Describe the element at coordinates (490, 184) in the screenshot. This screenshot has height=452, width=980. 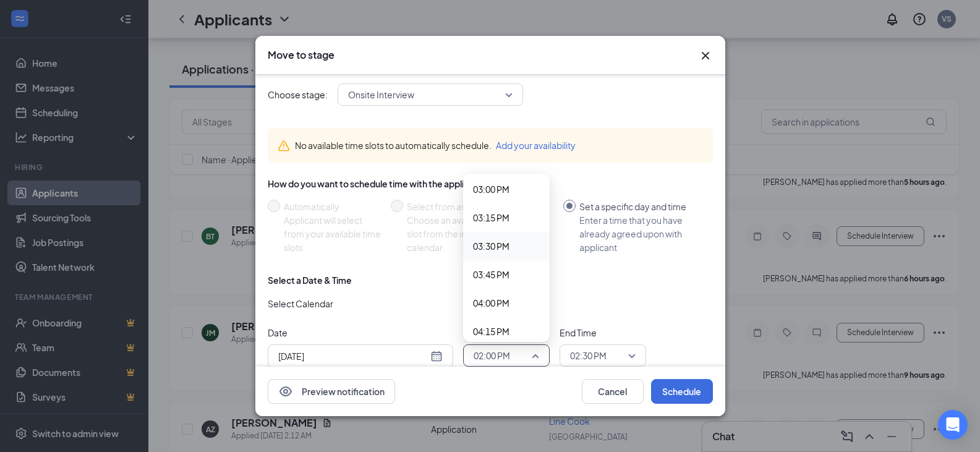
I see `div: How do you want to schedule time with the applicant?` at that location.